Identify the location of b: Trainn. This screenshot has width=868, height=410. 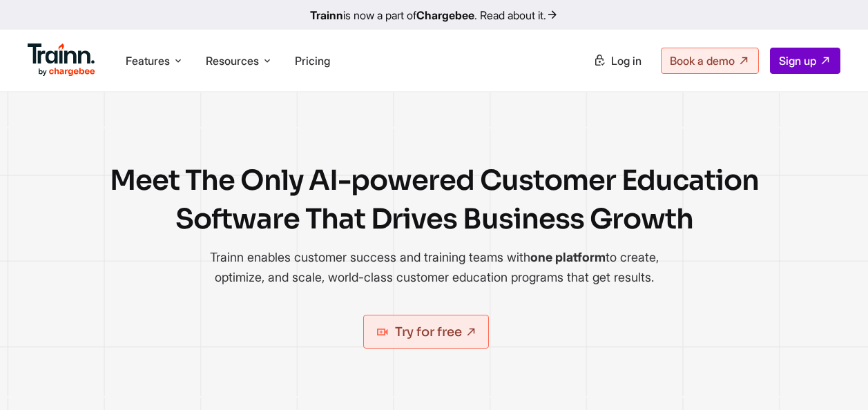
(326, 15).